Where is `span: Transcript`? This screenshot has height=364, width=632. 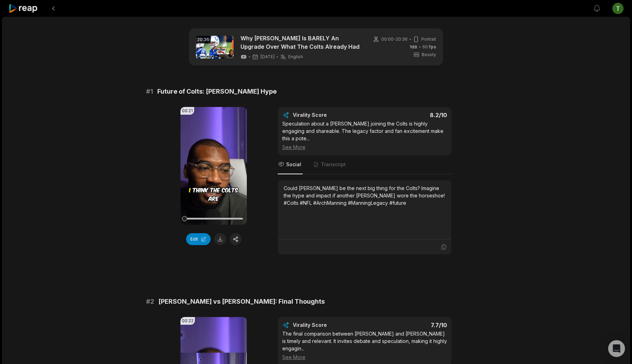
span: Transcript is located at coordinates (333, 165).